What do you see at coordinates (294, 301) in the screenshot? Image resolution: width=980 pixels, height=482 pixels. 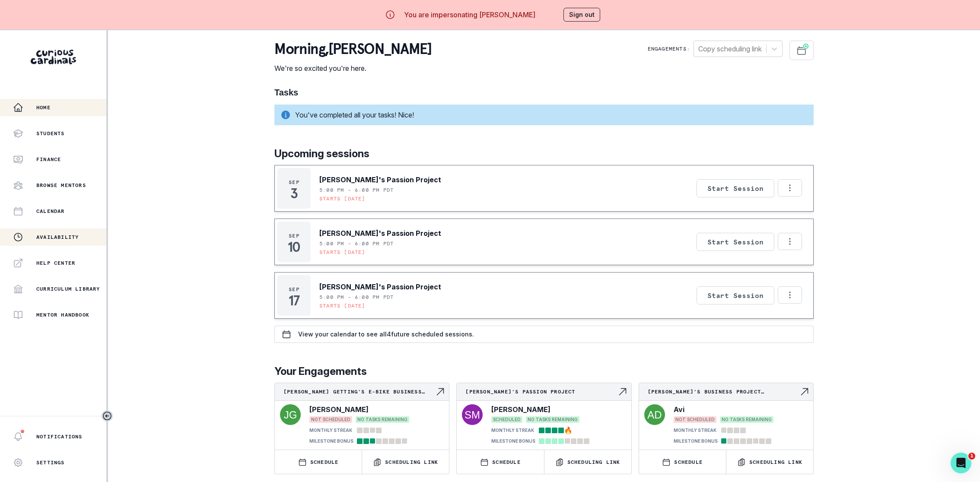 I see `p: 17` at bounding box center [294, 301].